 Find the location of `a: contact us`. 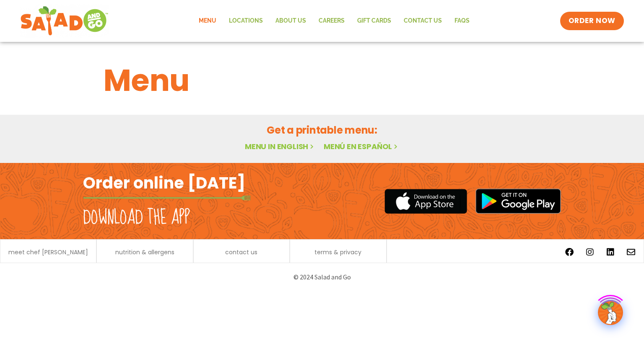

a: contact us is located at coordinates (241, 252).